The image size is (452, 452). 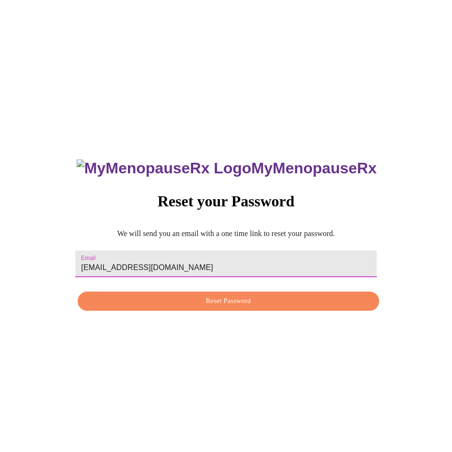 What do you see at coordinates (228, 301) in the screenshot?
I see `button: Reset Password` at bounding box center [228, 301].